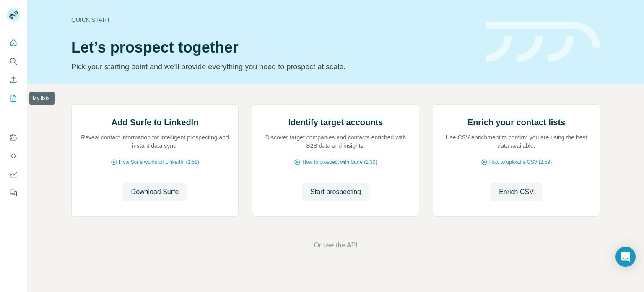 This screenshot has height=292, width=644. I want to click on button: Search, so click(14, 62).